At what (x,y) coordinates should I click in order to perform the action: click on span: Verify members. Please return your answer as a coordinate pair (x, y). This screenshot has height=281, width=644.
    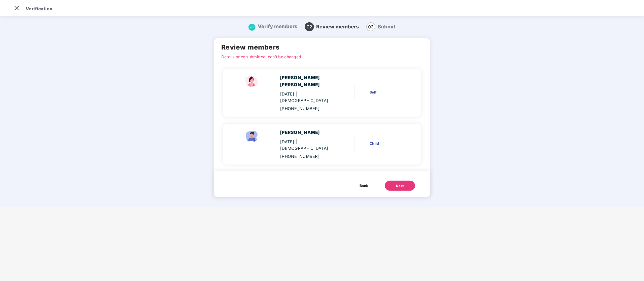
    Looking at the image, I should click on (278, 26).